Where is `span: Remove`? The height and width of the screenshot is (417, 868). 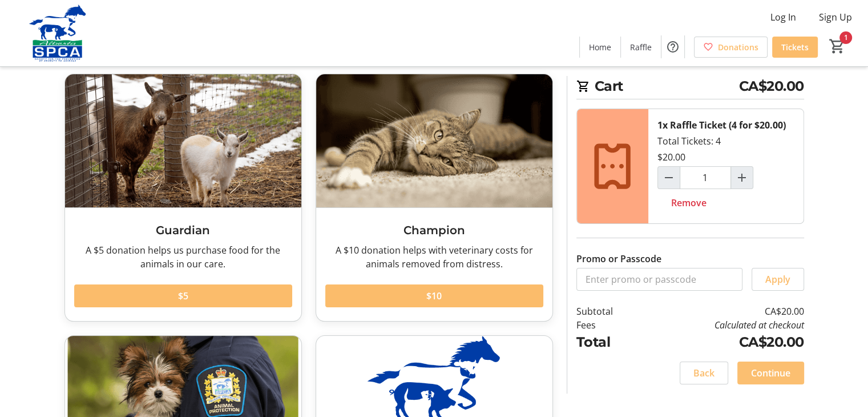
span: Remove is located at coordinates (689, 203).